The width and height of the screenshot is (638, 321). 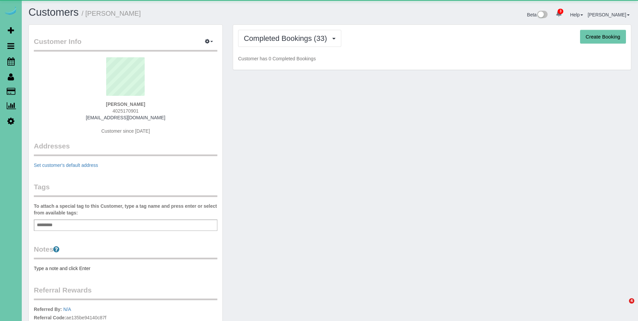 What do you see at coordinates (11, 11) in the screenshot?
I see `img: Automaid Logo` at bounding box center [11, 11].